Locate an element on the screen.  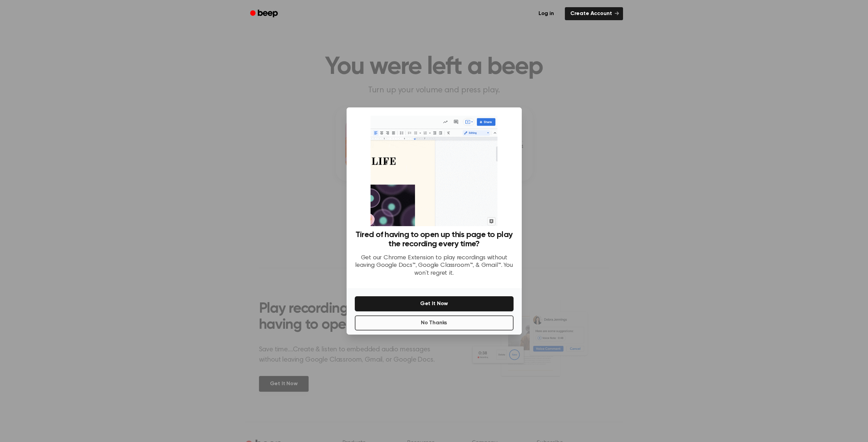
a: Create Account is located at coordinates (594, 14).